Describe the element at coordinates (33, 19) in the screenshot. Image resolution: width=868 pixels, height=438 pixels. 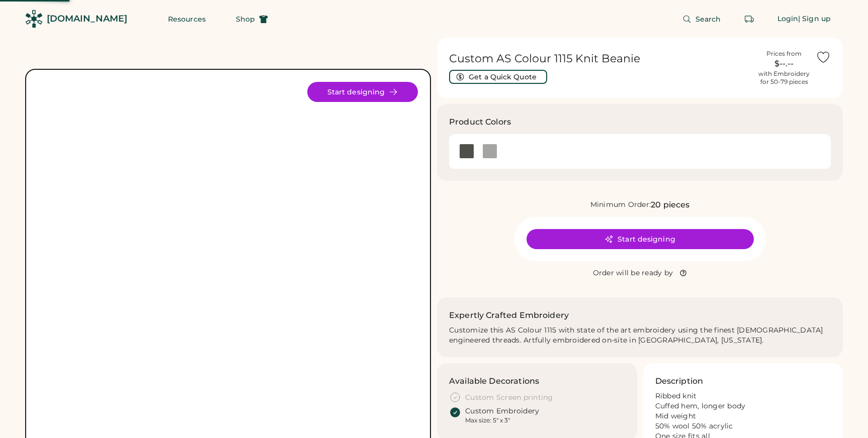
I see `img: Rendered Logo - Screens` at that location.